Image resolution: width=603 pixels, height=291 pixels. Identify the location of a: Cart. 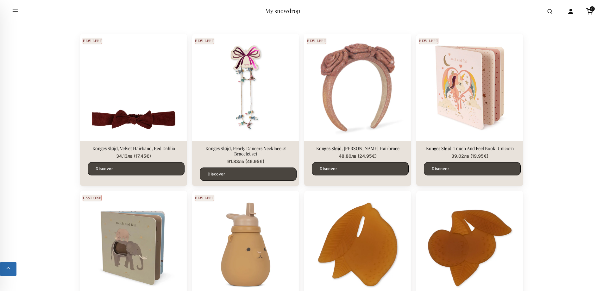
(590, 11).